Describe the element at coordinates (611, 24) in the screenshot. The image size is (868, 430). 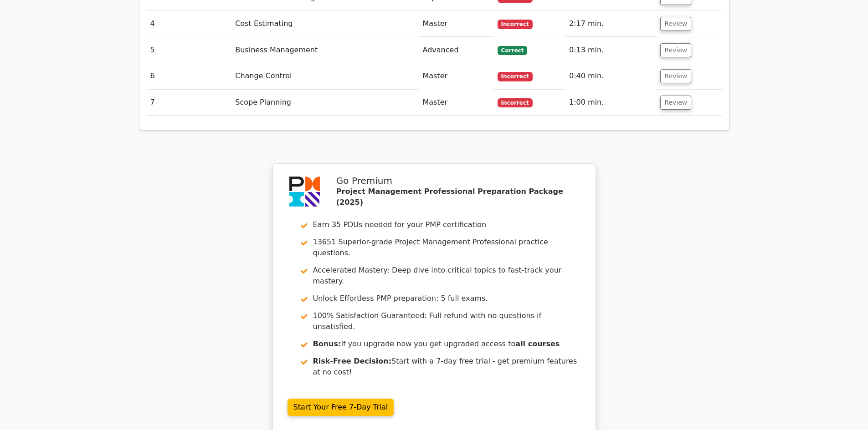
I see `td: 2:17 min.` at that location.